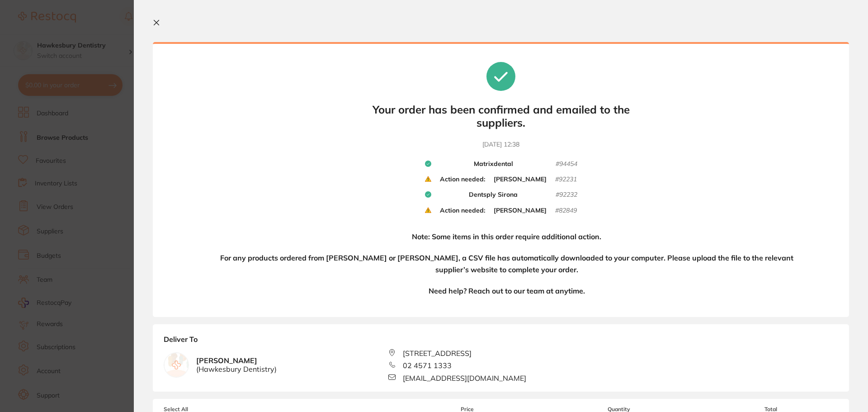  I want to click on b: Dentsply Sirona, so click(493, 195).